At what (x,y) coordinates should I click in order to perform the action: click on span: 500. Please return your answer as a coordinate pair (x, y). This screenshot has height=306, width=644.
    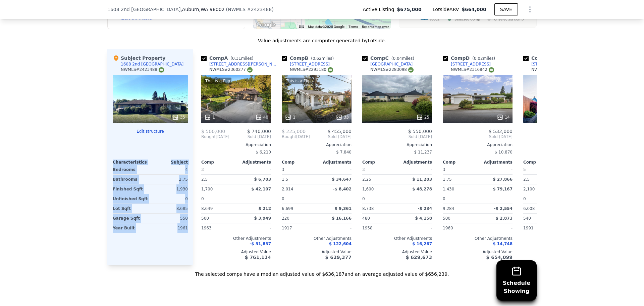
    Looking at the image, I should click on (205, 218).